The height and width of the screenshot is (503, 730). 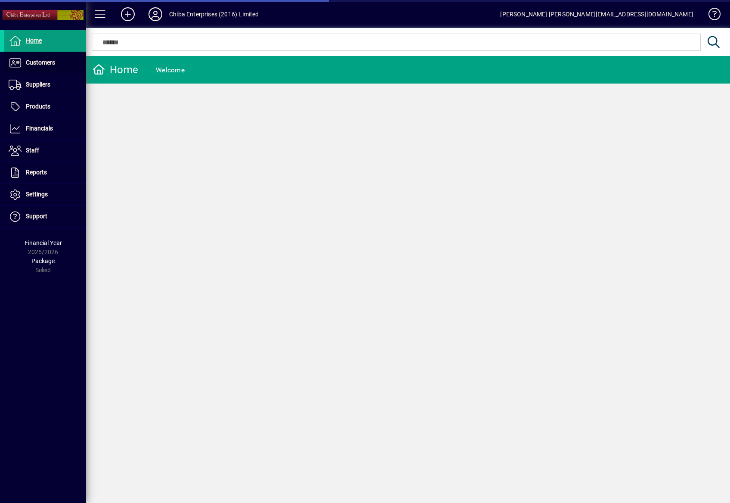 What do you see at coordinates (155, 14) in the screenshot?
I see `button: Profile` at bounding box center [155, 14].